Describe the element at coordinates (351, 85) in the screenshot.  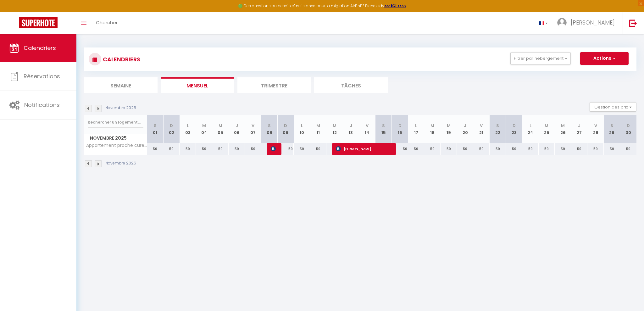
I see `li: Tâches` at that location.